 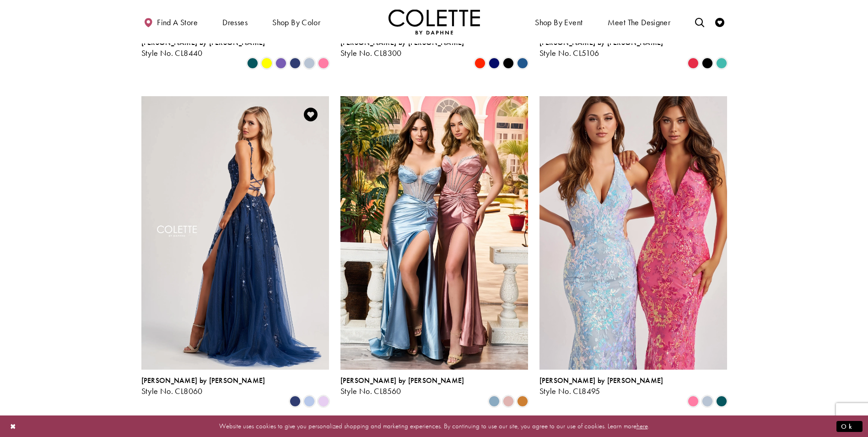 What do you see at coordinates (434, 21) in the screenshot?
I see `img: Colette by Daphne` at bounding box center [434, 21].